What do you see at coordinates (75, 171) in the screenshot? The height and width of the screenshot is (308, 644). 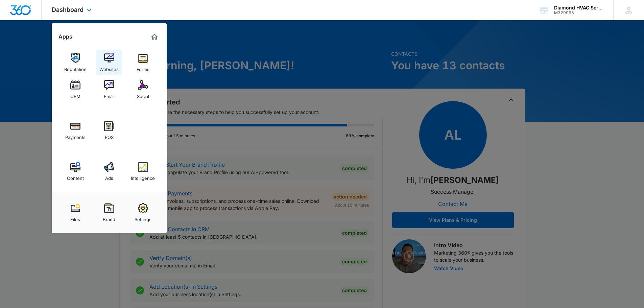 I see `a: Content` at bounding box center [75, 171].